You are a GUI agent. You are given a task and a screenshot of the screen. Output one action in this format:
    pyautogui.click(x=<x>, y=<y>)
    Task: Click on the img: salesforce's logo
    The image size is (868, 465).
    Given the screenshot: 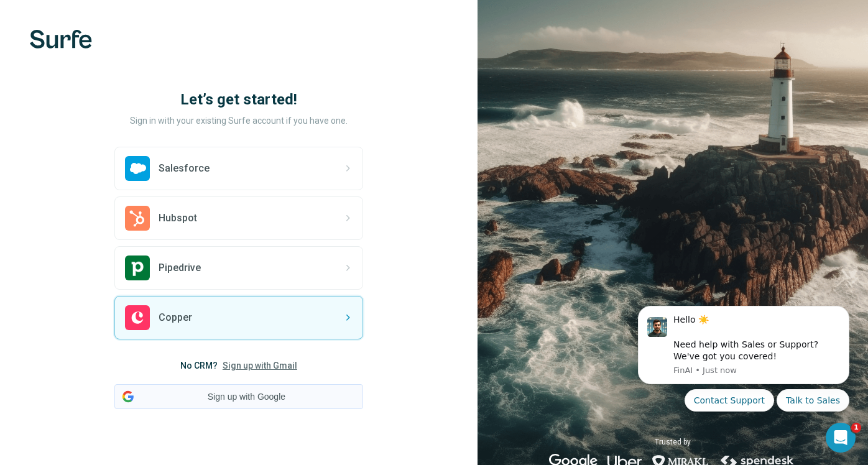 What is the action you would take?
    pyautogui.click(x=137, y=168)
    